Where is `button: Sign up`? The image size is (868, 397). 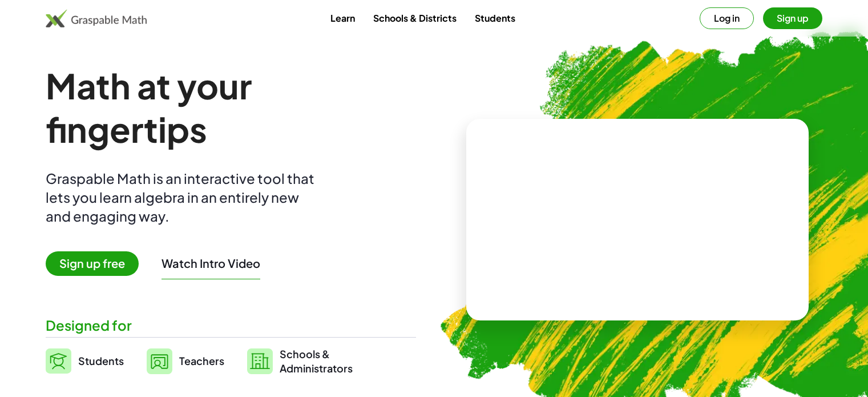
button: Sign up is located at coordinates (793, 18).